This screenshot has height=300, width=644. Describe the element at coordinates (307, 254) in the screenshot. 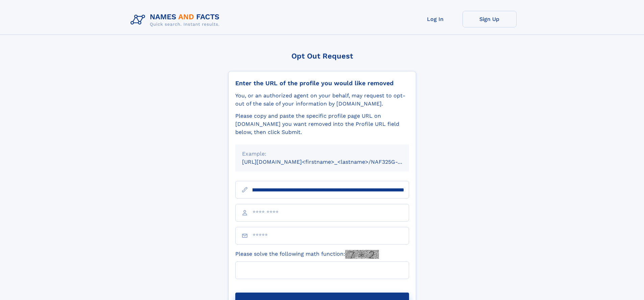

I see `label: Please solve the following math function:` at that location.